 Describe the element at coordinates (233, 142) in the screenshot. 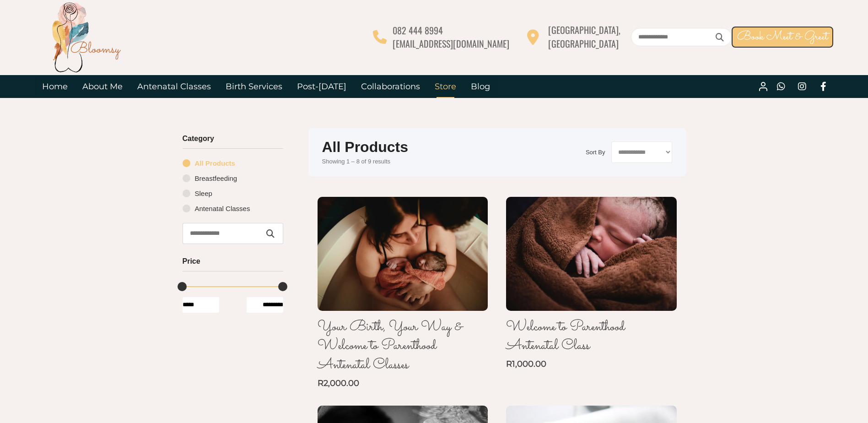

I see `h3: Category` at that location.